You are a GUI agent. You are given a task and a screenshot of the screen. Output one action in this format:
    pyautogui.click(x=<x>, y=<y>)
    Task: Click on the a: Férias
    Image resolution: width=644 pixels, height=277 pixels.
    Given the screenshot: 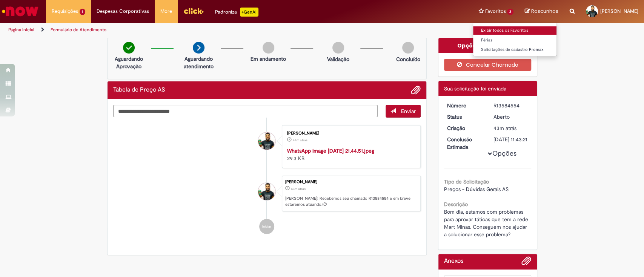 What is the action you would take?
    pyautogui.click(x=515, y=40)
    